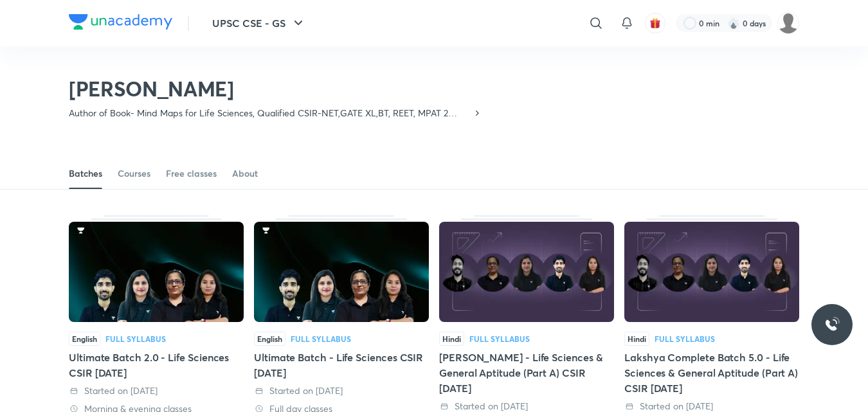 The width and height of the screenshot is (868, 412). I want to click on div: Started on 31 Aug 2025, so click(156, 391).